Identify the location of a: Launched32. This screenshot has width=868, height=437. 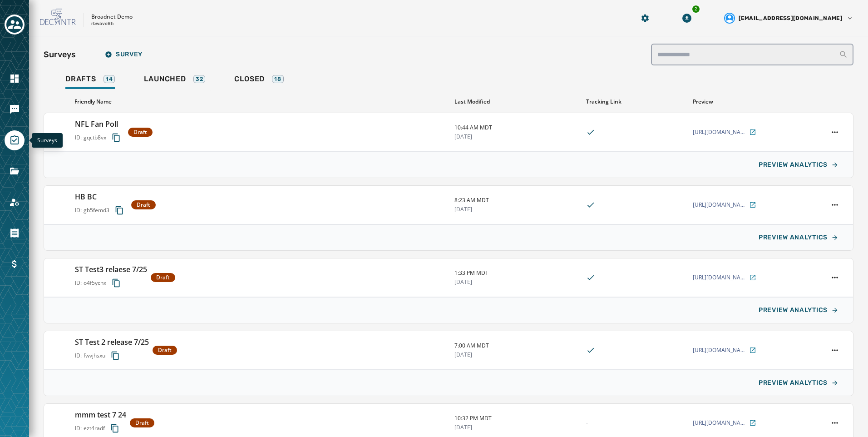
(174, 81).